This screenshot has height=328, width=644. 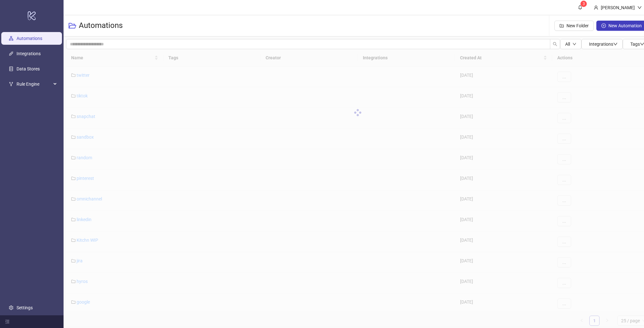 I want to click on button: Integrationsdown, so click(x=602, y=44).